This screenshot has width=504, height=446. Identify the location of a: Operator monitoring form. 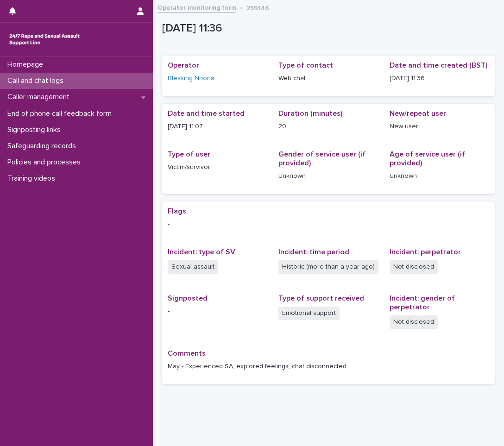
(197, 7).